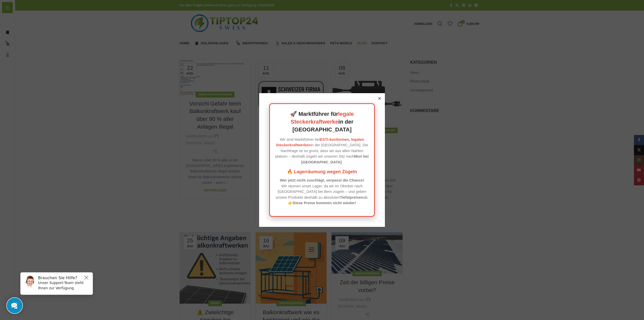  Describe the element at coordinates (322, 118) in the screenshot. I see `a: legale Steckerkraftwerke` at that location.